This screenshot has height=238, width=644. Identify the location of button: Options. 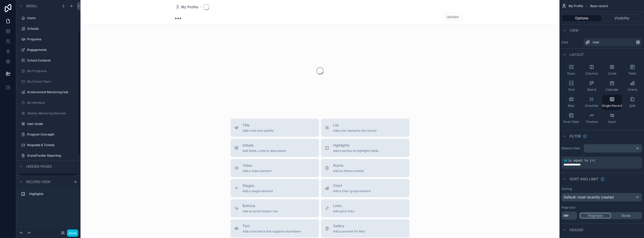
(581, 18).